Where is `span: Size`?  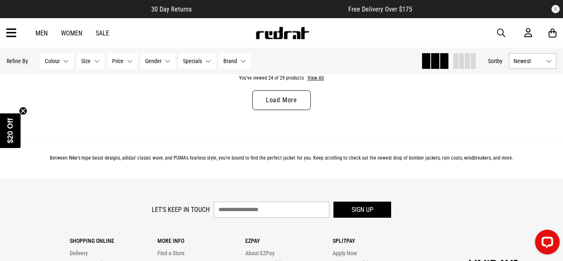 span: Size is located at coordinates (86, 61).